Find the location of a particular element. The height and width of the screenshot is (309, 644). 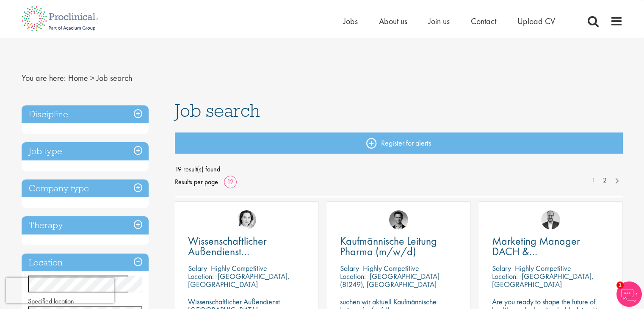

span: Kaufmännische Leitung Pharma (m/w/d) is located at coordinates (388, 246).